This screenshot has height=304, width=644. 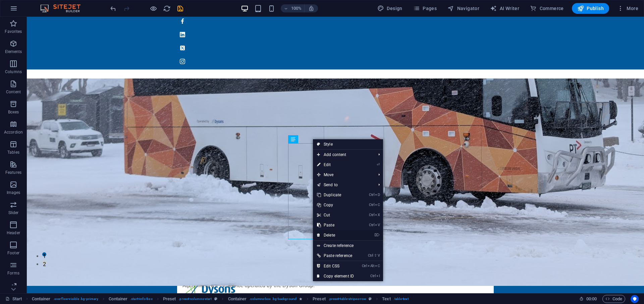 What do you see at coordinates (335, 256) in the screenshot?
I see `a: Ctrl⇧VPaste reference` at bounding box center [335, 256].